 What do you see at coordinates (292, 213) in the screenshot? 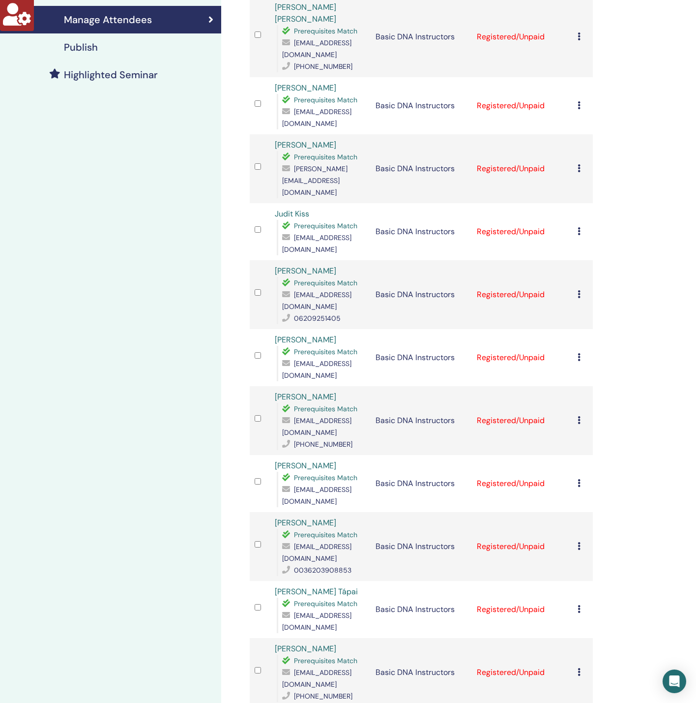
I see `a: Judit Kiss` at bounding box center [292, 213].